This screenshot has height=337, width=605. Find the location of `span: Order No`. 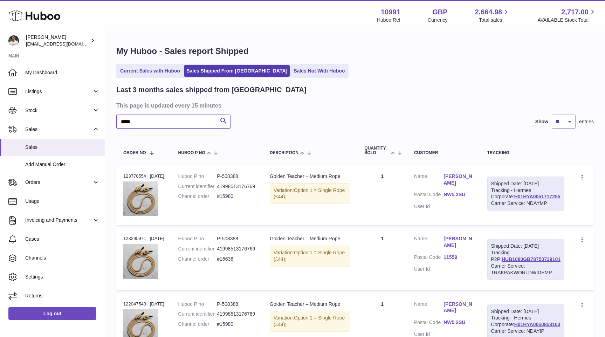

span: Order No is located at coordinates (134, 153).